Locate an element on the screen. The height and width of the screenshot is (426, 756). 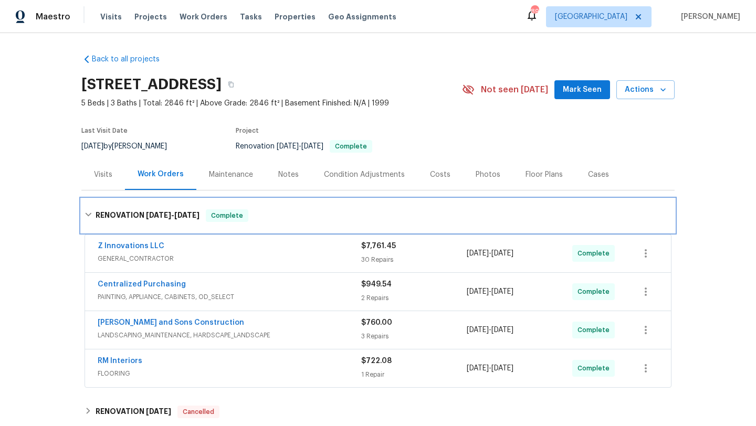
div: 30 Repairs is located at coordinates (414, 260).